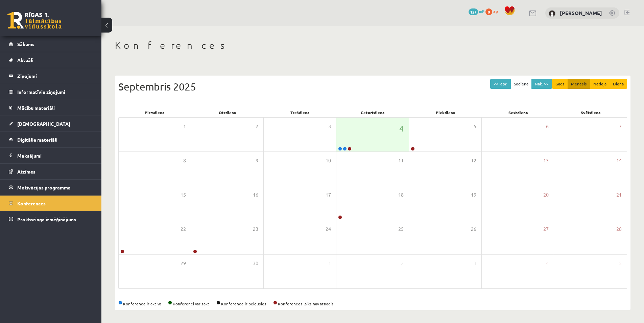 The image size is (644, 323). Describe the element at coordinates (619, 84) in the screenshot. I see `button: Diena` at that location.